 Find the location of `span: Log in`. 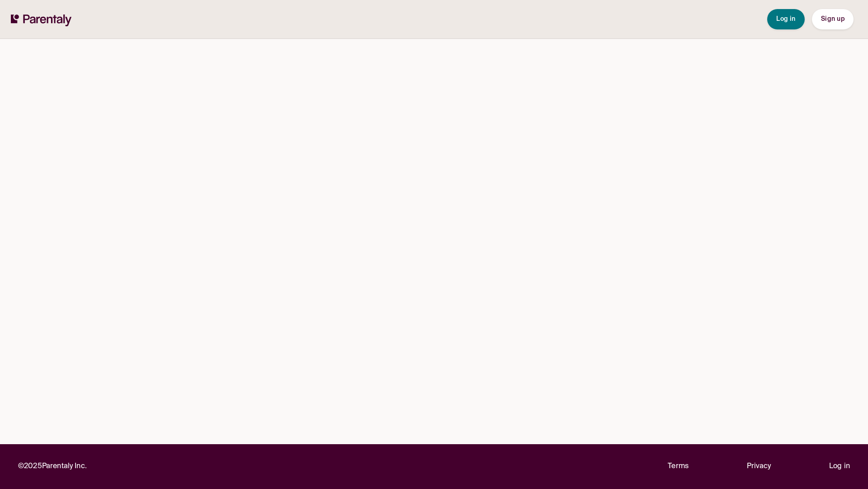

span: Log in is located at coordinates (785, 19).